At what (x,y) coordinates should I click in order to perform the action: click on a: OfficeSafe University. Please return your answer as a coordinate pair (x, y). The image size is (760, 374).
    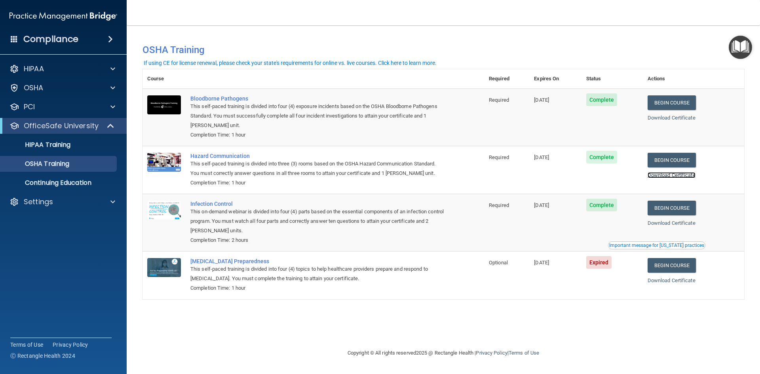
    Looking at the image, I should click on (62, 126).